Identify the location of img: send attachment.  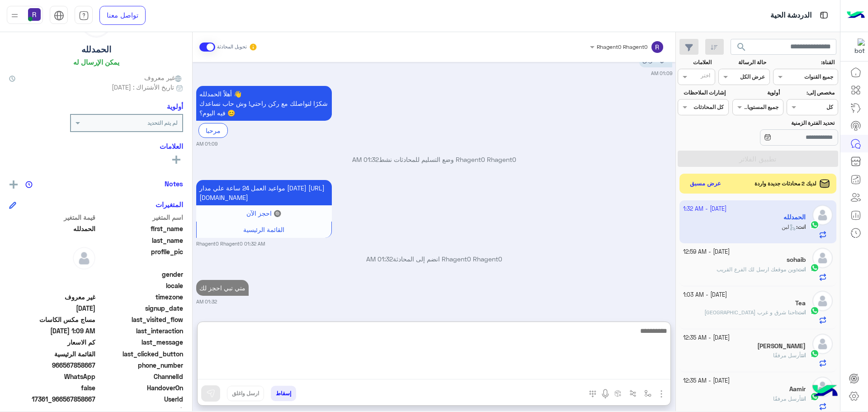
(662, 394).